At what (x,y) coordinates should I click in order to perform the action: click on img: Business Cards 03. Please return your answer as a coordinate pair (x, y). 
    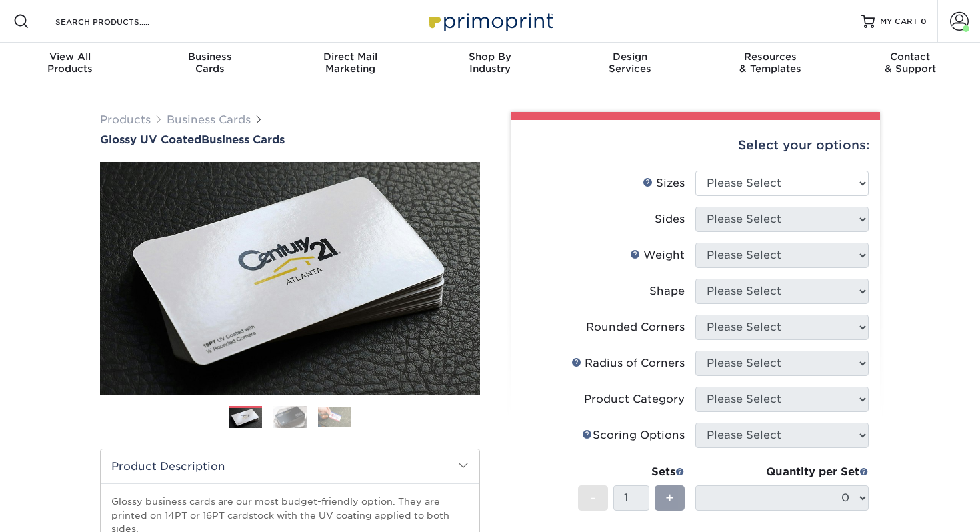
    Looking at the image, I should click on (335, 417).